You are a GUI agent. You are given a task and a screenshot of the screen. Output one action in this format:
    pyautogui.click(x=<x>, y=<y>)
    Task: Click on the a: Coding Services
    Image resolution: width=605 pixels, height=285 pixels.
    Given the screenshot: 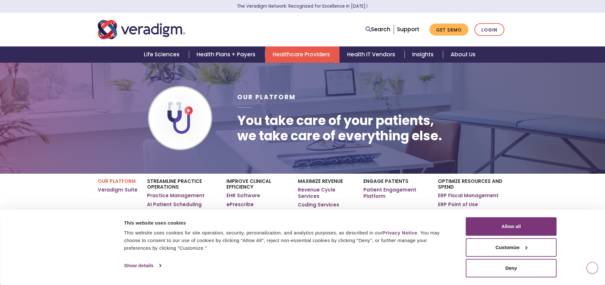 What is the action you would take?
    pyautogui.click(x=319, y=205)
    